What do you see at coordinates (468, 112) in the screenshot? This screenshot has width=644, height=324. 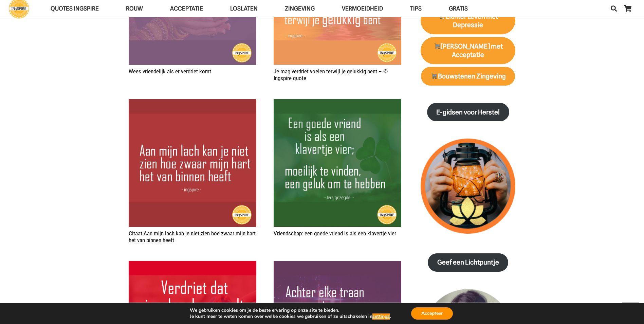 I see `a: E-gidsen voor Herstel` at bounding box center [468, 112].